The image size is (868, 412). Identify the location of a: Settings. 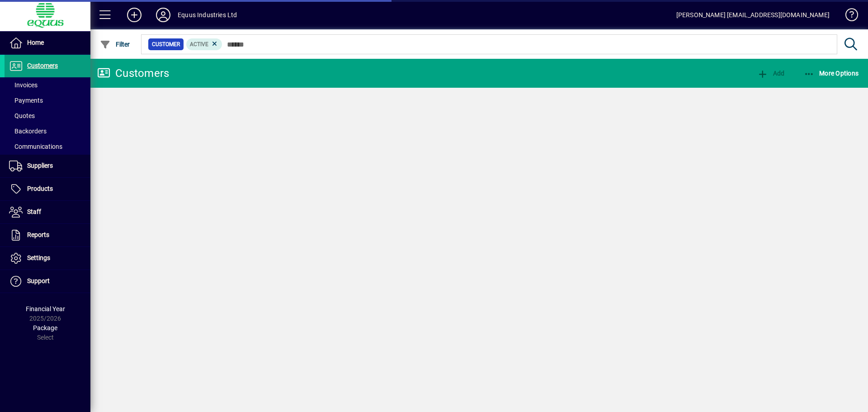
(48, 258).